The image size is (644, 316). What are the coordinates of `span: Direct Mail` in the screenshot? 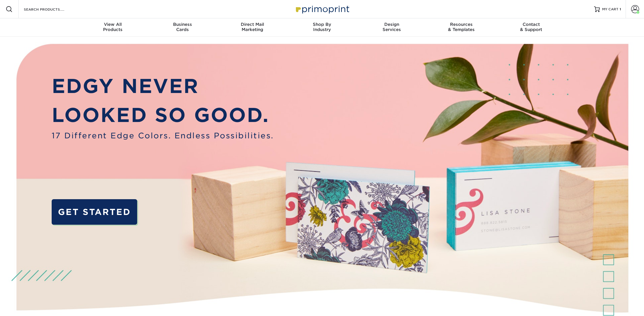 It's located at (253, 24).